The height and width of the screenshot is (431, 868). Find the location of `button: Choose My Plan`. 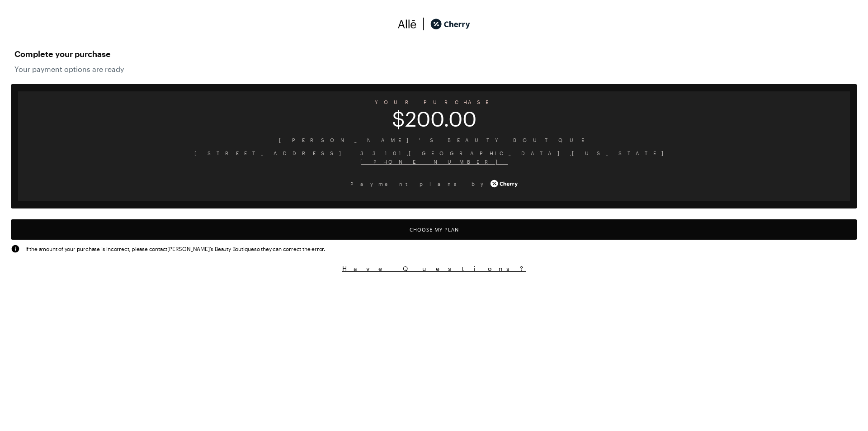

button: Choose My Plan is located at coordinates (434, 229).